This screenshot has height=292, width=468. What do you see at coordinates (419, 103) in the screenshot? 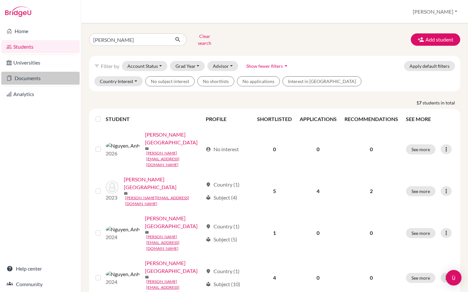
I see `strong: 17` at bounding box center [419, 103].